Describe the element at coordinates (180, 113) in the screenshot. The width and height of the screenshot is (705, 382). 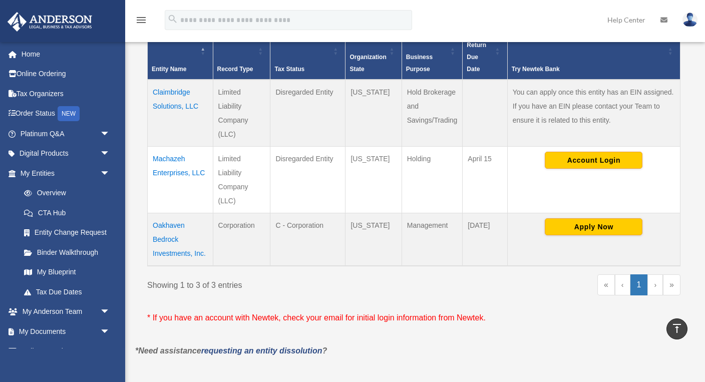
I see `td: Claimbridge Solutions, LLC` at that location.